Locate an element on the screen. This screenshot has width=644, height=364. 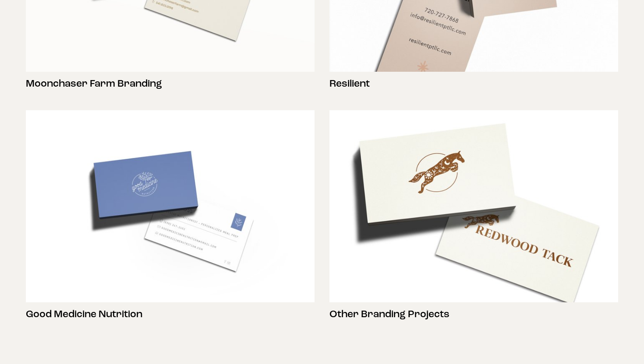
h3: Resilient is located at coordinates (474, 84).